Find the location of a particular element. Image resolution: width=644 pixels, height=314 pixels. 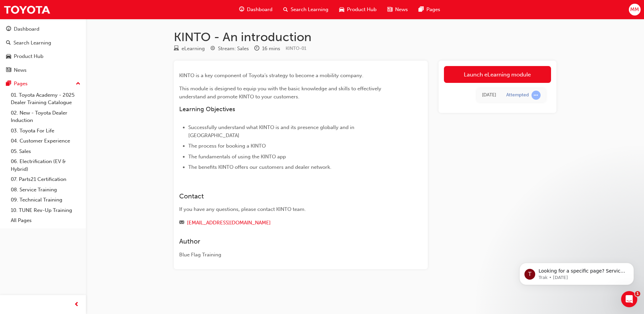

span: This module is designed to equip you with the basic knowledge and skills to effectively understan... is located at coordinates (281, 92).